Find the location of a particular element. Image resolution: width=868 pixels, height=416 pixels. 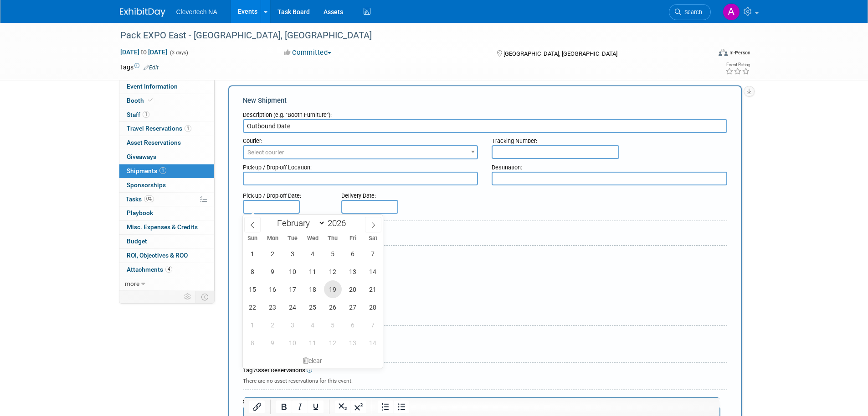

span: Thu is located at coordinates (332, 238).